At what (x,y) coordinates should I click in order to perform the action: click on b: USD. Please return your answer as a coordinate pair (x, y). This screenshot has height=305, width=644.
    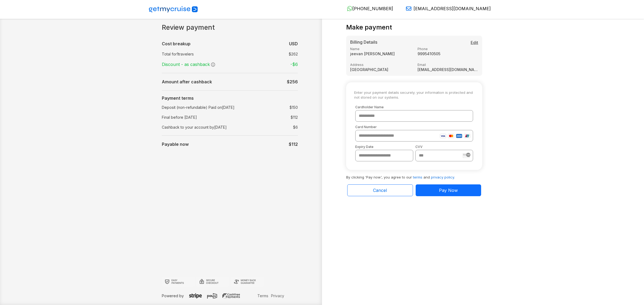
    Looking at the image, I should click on (294, 44).